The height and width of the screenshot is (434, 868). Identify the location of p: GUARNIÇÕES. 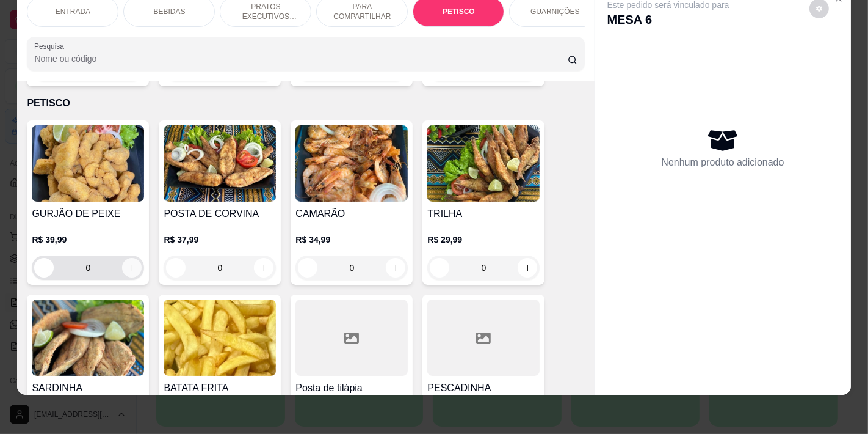
(555, 12).